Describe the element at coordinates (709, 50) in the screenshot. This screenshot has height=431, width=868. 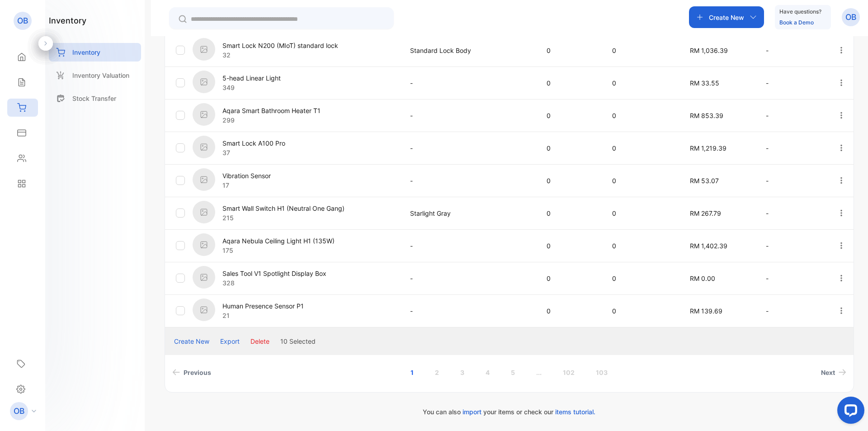
I see `span: RM 1,036.39` at that location.